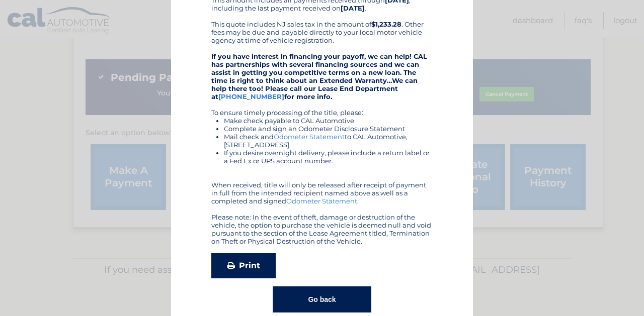 The width and height of the screenshot is (644, 316). I want to click on a: Print, so click(244, 266).